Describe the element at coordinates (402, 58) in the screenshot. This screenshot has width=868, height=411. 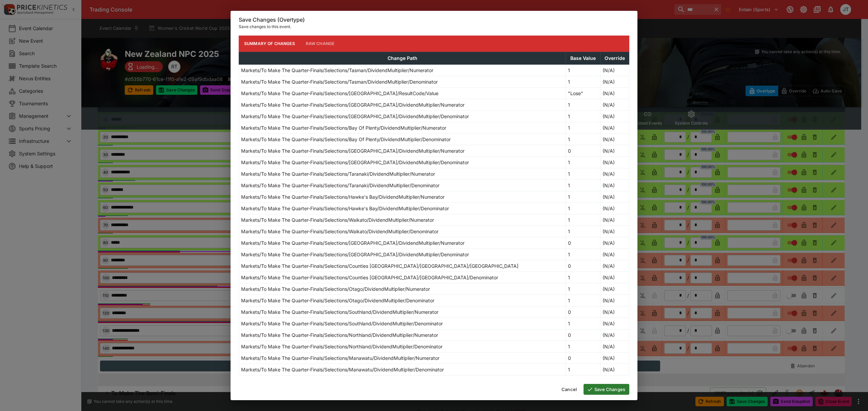
I see `th: Change Path` at that location.